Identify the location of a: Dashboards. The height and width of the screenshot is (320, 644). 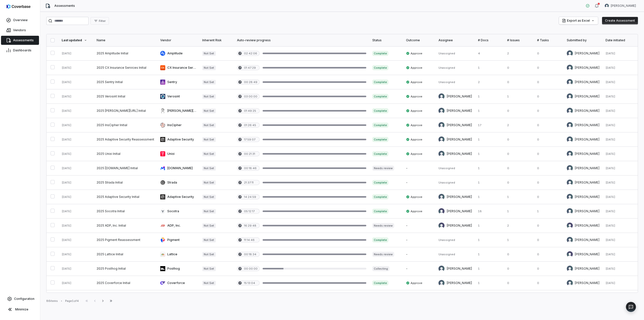
(20, 50).